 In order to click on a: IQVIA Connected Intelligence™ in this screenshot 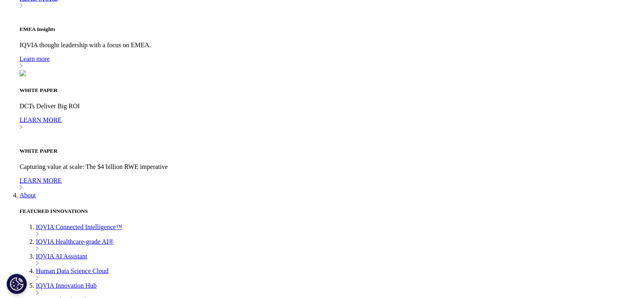, I will do `click(79, 227)`.